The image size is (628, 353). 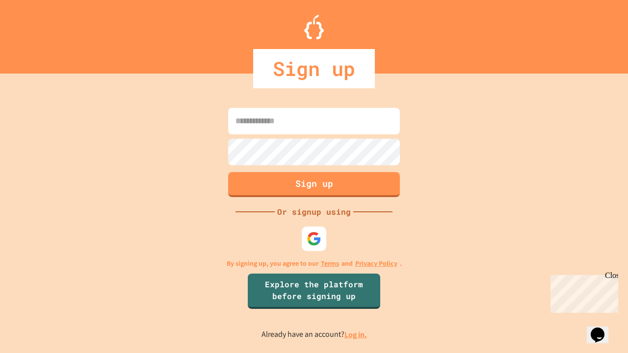 I want to click on button: Sign up, so click(x=314, y=185).